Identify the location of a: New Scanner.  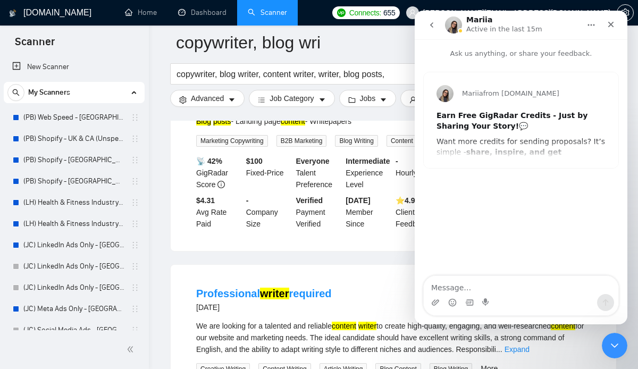
(74, 67).